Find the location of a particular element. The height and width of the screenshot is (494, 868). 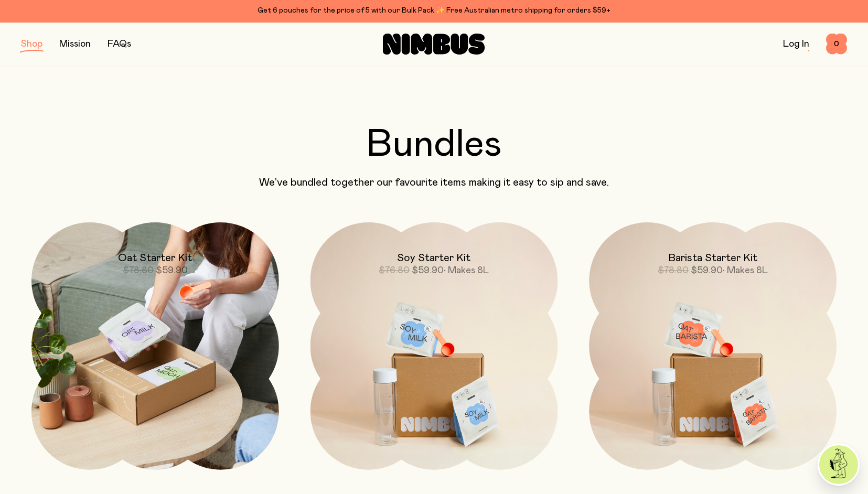

a: FAQs is located at coordinates (119, 44).